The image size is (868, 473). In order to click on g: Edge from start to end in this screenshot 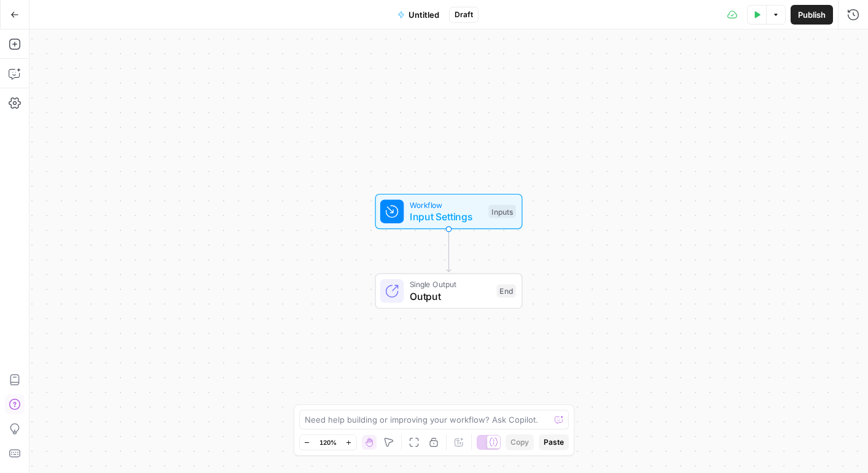, I will do `click(449, 251)`.